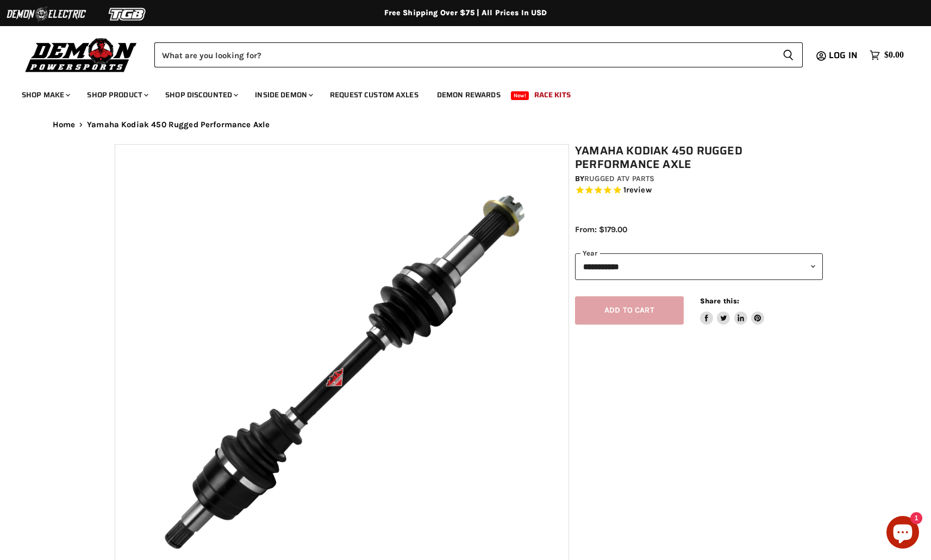  Describe the element at coordinates (601, 229) in the screenshot. I see `span: From: $179.00` at that location.